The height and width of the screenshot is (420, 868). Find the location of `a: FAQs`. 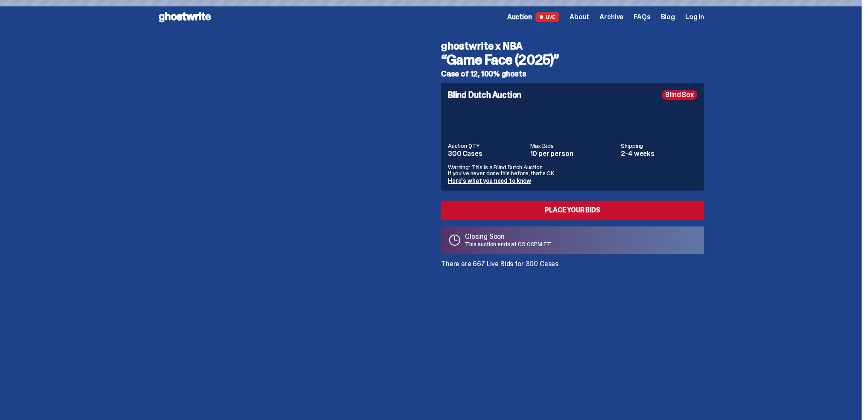

a: FAQs is located at coordinates (641, 17).